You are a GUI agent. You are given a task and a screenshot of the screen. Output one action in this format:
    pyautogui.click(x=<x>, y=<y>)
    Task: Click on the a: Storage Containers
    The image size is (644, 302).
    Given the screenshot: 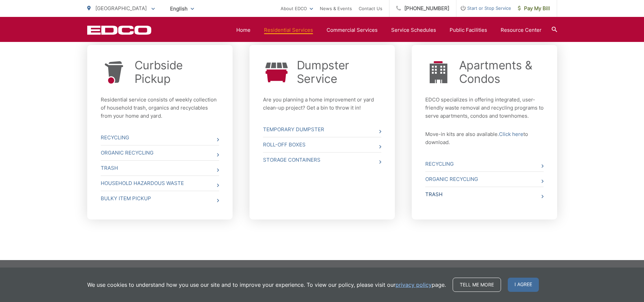 What is the action you would take?
    pyautogui.click(x=322, y=160)
    